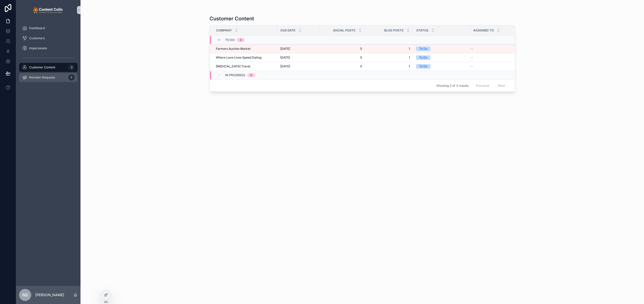 This screenshot has height=304, width=644. Describe the element at coordinates (288, 30) in the screenshot. I see `span: Due Date` at that location.